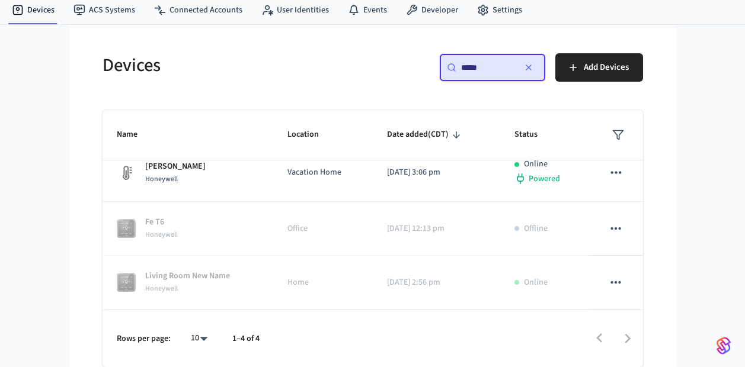 The height and width of the screenshot is (367, 745). What do you see at coordinates (143, 339) in the screenshot?
I see `p: Rows per page:` at bounding box center [143, 339].